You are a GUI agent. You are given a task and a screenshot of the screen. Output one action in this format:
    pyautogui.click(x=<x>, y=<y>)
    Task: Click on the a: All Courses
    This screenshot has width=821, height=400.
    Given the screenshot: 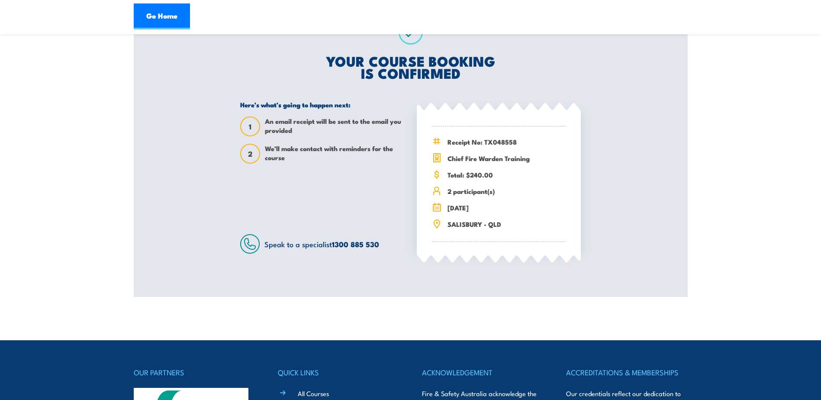 What is the action you would take?
    pyautogui.click(x=313, y=393)
    